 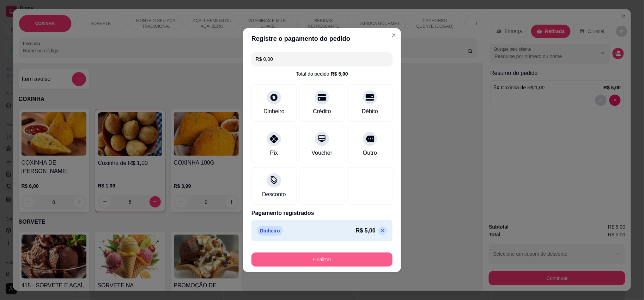 I want to click on div: Dinheiro, so click(x=274, y=112).